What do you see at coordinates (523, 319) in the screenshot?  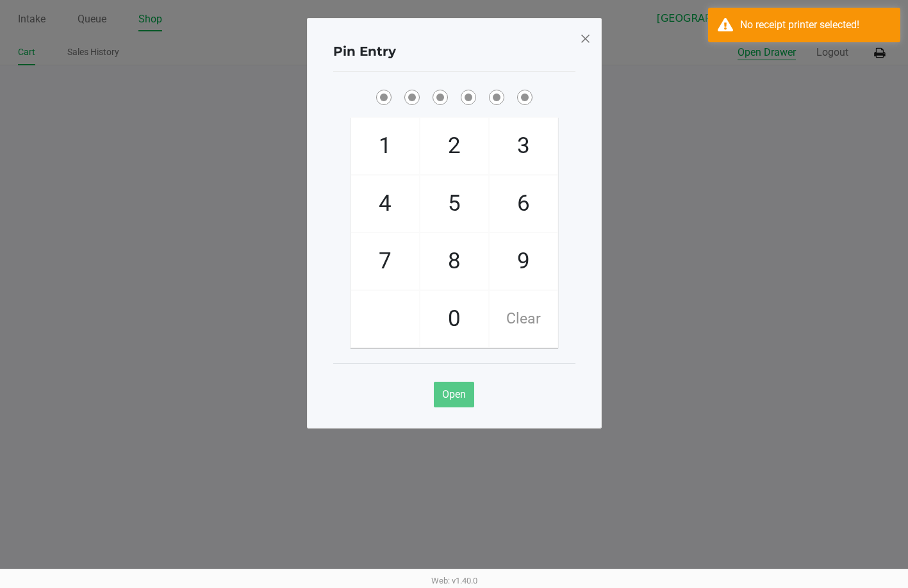 I see `span: Clear` at bounding box center [523, 319].